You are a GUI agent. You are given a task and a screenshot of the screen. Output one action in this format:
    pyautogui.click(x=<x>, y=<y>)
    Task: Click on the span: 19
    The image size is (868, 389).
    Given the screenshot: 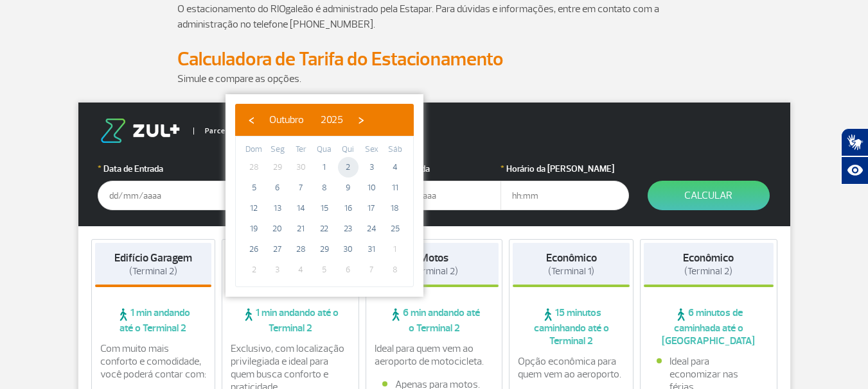 What is the action you would take?
    pyautogui.click(x=254, y=229)
    